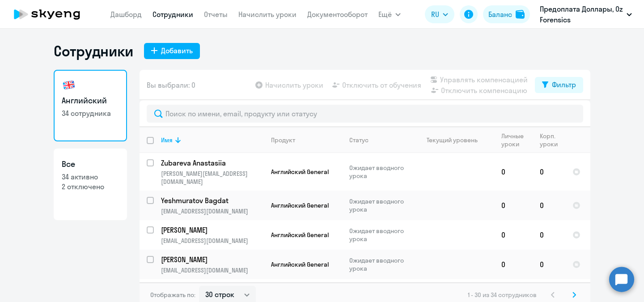 Image resolution: width=644 pixels, height=302 pixels. Describe the element at coordinates (337, 14) in the screenshot. I see `a: Документооборот` at that location.